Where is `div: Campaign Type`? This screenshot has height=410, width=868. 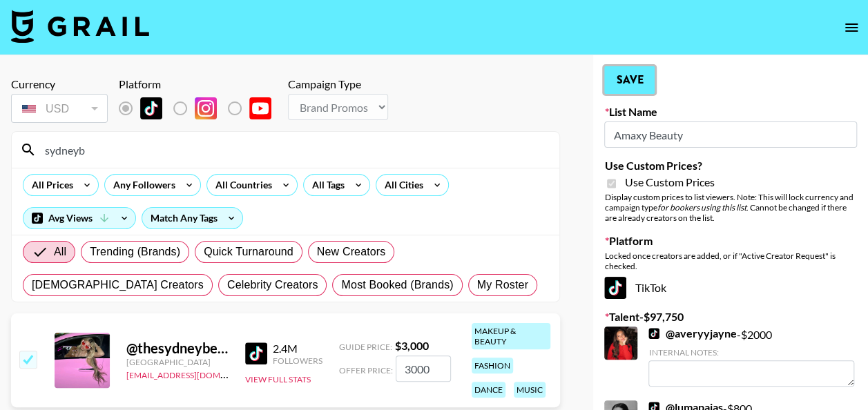 div: Campaign Type is located at coordinates (338, 84).